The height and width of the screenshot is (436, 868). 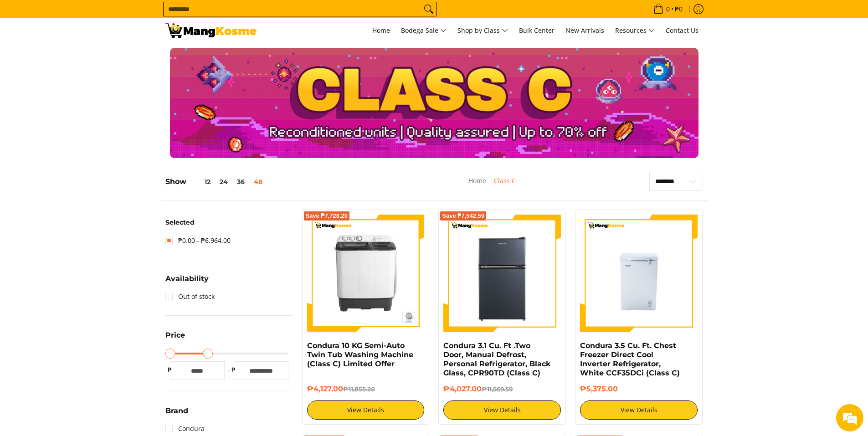 I want to click on span: Bodega Sale, so click(x=424, y=31).